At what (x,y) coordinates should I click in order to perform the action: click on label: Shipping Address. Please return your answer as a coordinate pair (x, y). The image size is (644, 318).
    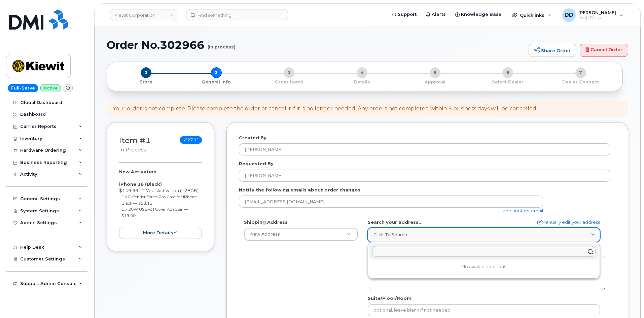
    Looking at the image, I should click on (266, 222).